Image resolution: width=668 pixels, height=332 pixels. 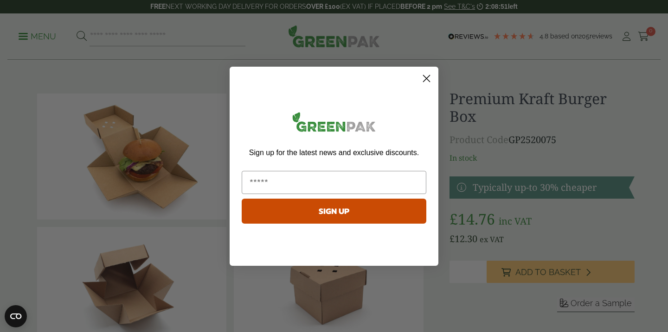 What do you see at coordinates (426, 78) in the screenshot?
I see `button: Close dialog` at bounding box center [426, 78].